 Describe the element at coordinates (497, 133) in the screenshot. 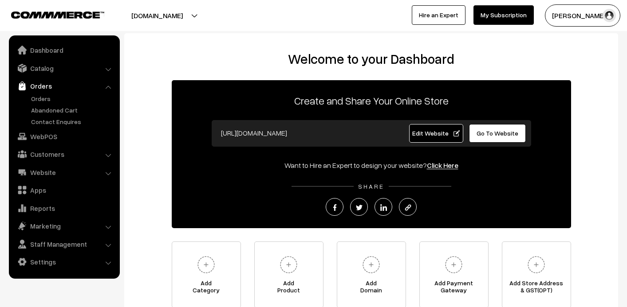

I see `span: Go To Website` at that location.